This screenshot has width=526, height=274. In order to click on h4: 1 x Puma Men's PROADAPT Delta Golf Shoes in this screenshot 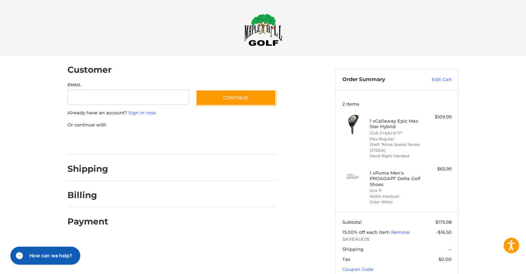, I will do `click(396, 178)`.